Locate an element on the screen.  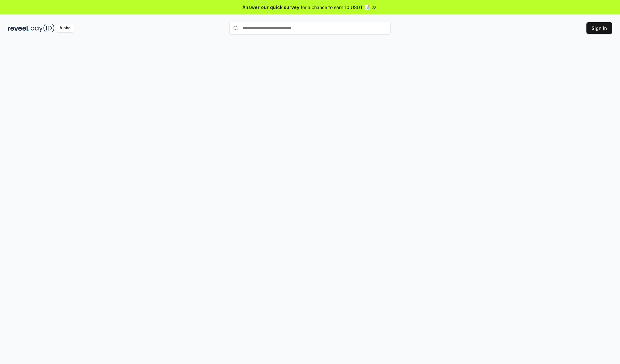
div: Alpha is located at coordinates (65, 28).